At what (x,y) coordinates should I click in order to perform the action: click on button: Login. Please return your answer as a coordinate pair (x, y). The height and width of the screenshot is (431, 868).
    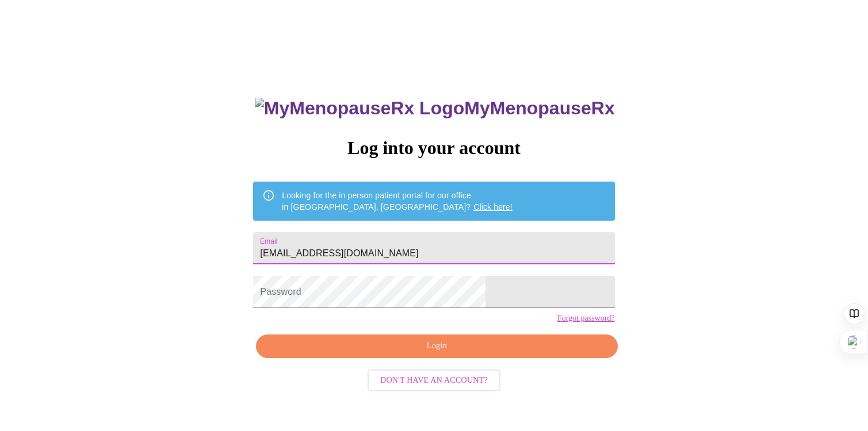
    Looking at the image, I should click on (436, 346).